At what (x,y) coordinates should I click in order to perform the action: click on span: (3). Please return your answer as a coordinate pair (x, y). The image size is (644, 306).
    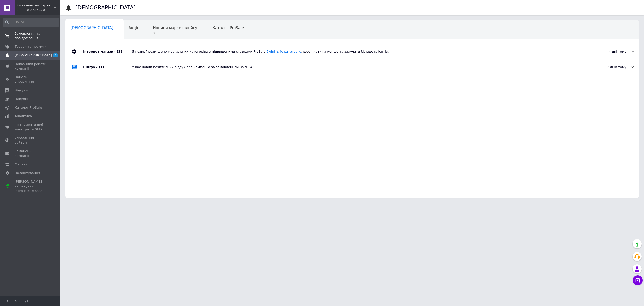
    Looking at the image, I should click on (119, 52).